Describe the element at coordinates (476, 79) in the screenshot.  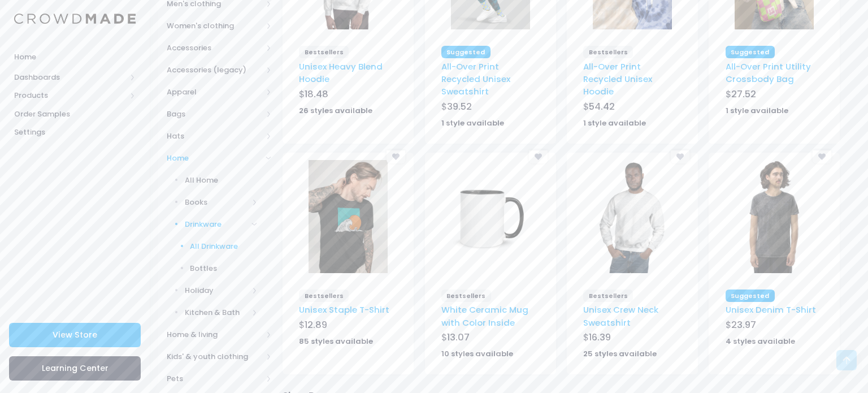
I see `a: All-Over Print Recycled Unisex Sweatshirt` at that location.